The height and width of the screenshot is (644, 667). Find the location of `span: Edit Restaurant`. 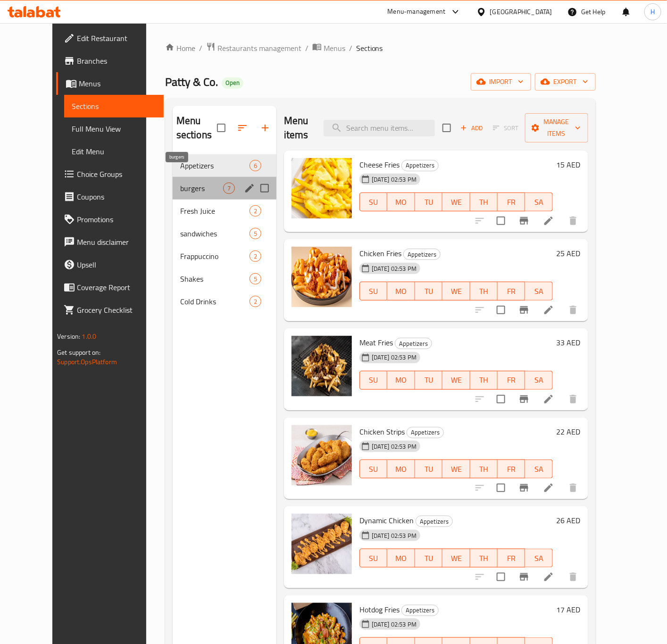

span: Edit Restaurant is located at coordinates (116, 38).